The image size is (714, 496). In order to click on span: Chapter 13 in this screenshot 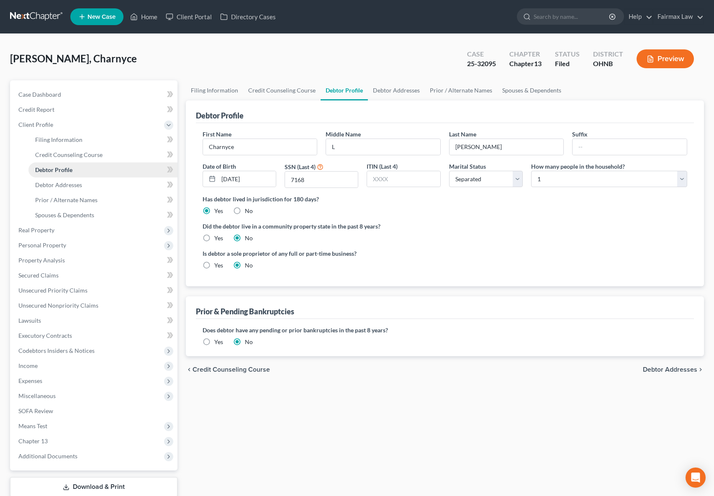, I will do `click(33, 441)`.